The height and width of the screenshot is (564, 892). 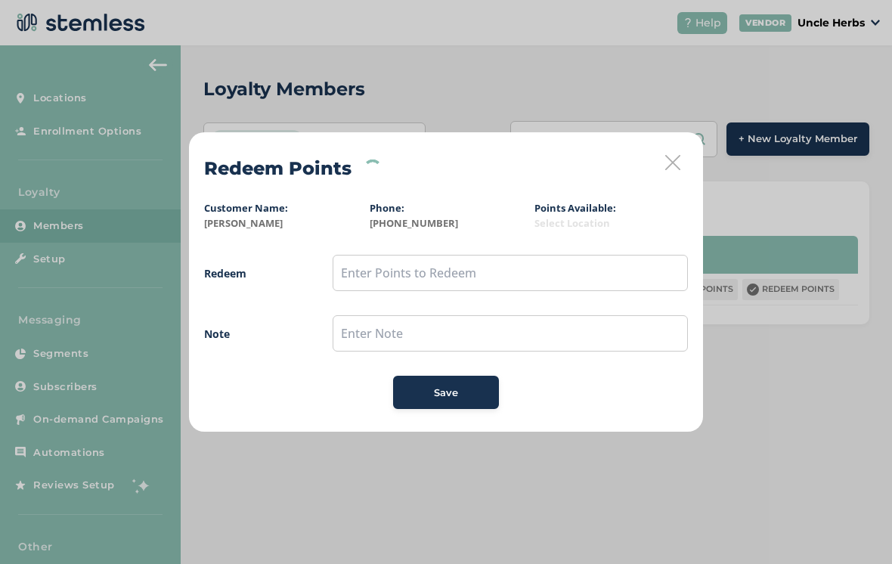 I want to click on label: Note, so click(x=253, y=333).